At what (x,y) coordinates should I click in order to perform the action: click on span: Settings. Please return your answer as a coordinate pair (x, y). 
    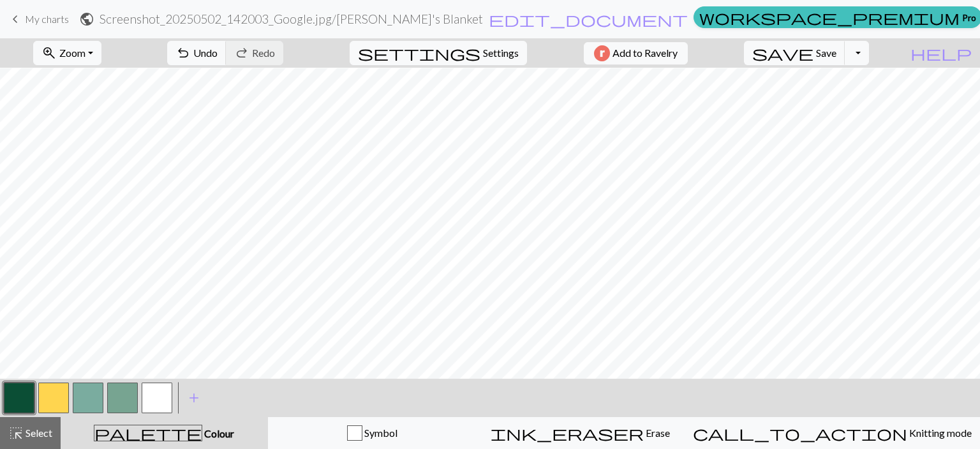
    Looking at the image, I should click on (501, 53).